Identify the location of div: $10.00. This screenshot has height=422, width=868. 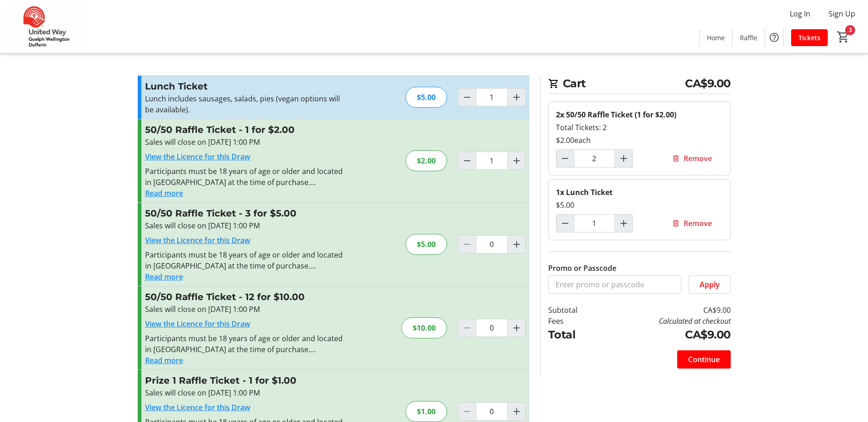
(424, 328).